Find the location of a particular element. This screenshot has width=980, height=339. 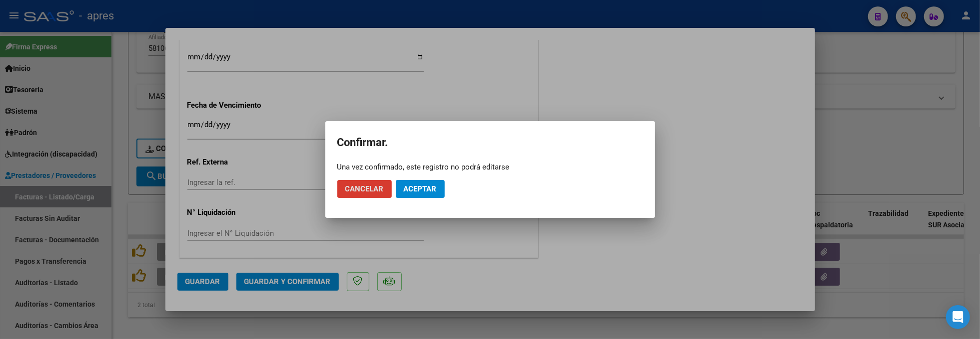

span: Cancelar is located at coordinates (364, 189).